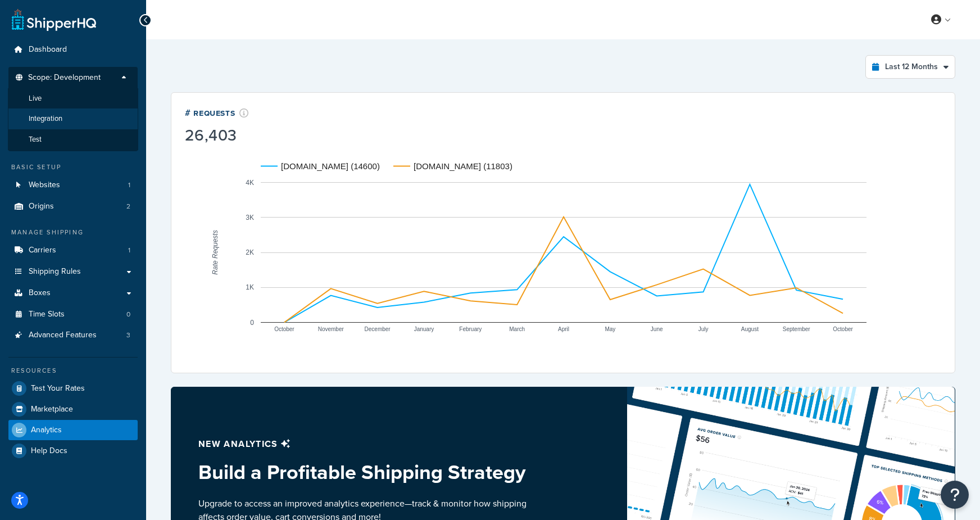 The height and width of the screenshot is (520, 980). Describe the element at coordinates (58, 388) in the screenshot. I see `span: Test Your Rates` at that location.